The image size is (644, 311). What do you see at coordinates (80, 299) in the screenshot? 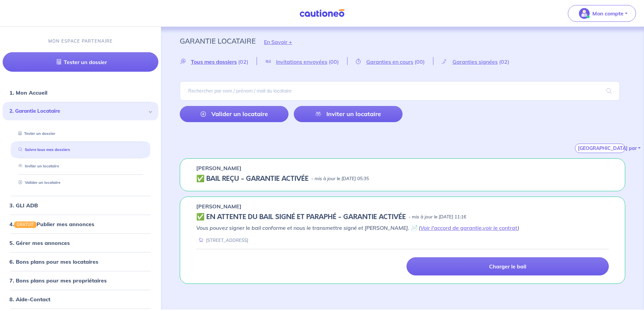
I see `div: 8. Aide-Contact` at bounding box center [80, 299].